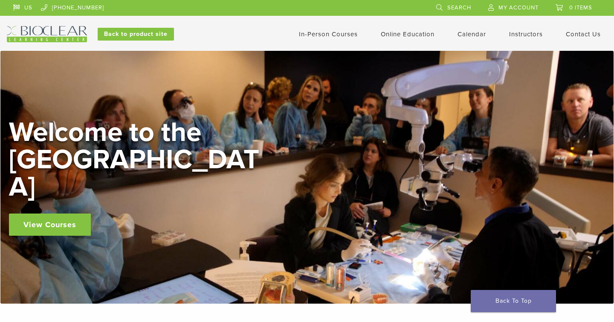 This screenshot has width=614, height=322. I want to click on a: Calendar, so click(472, 34).